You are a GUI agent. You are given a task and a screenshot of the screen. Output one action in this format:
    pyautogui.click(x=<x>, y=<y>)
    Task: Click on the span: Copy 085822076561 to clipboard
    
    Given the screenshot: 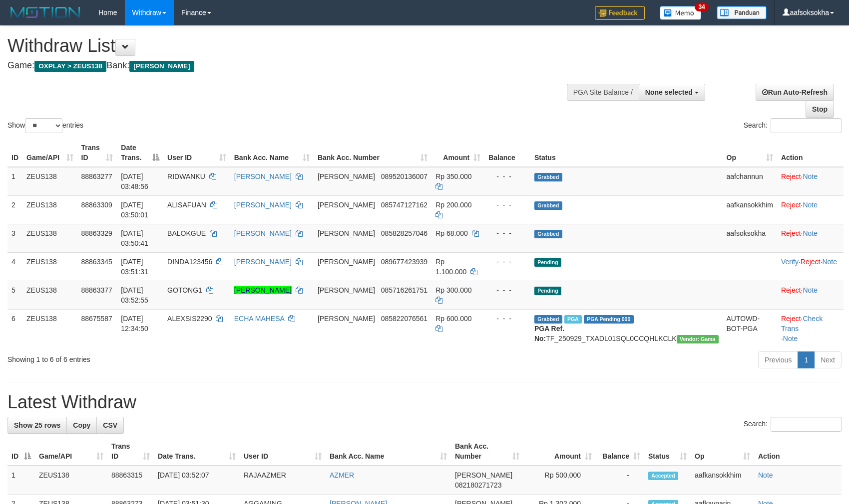 What is the action you would take?
    pyautogui.click(x=403, y=319)
    